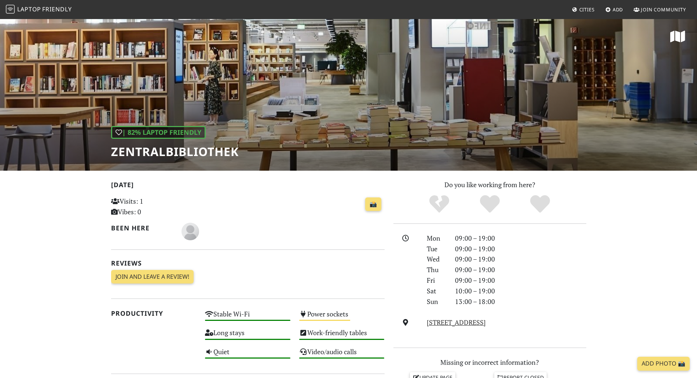 The width and height of the screenshot is (697, 378). Describe the element at coordinates (154, 314) in the screenshot. I see `h2: Productivity` at that location.